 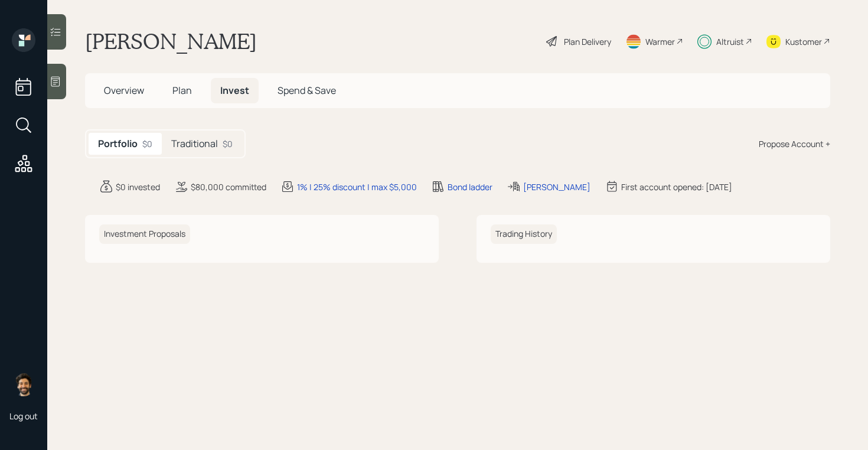 What do you see at coordinates (182, 91) in the screenshot?
I see `span: Plan` at bounding box center [182, 91].